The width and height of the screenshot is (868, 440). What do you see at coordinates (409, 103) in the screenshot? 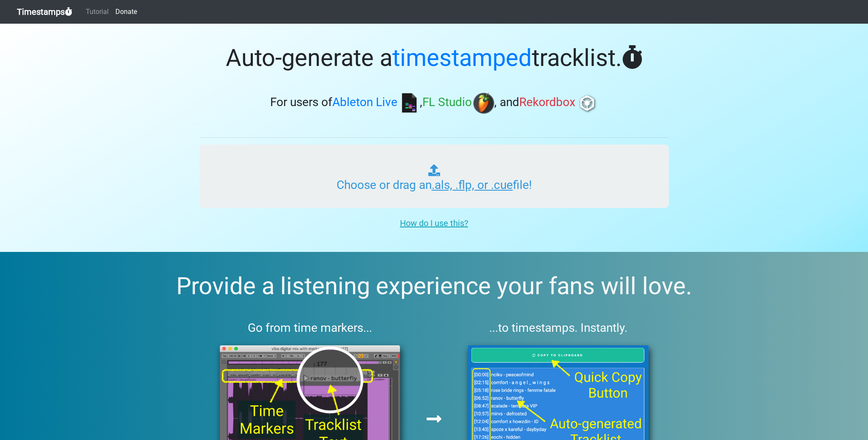
I see `img: ableton.png` at bounding box center [409, 103].